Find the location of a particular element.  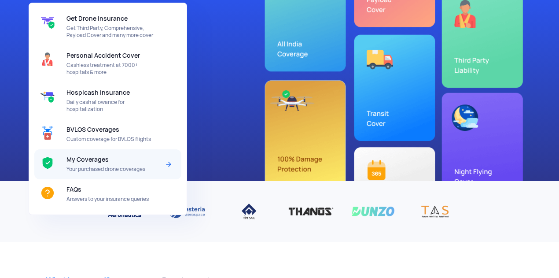

img: get-drone-insurance.svg is located at coordinates (48, 22).